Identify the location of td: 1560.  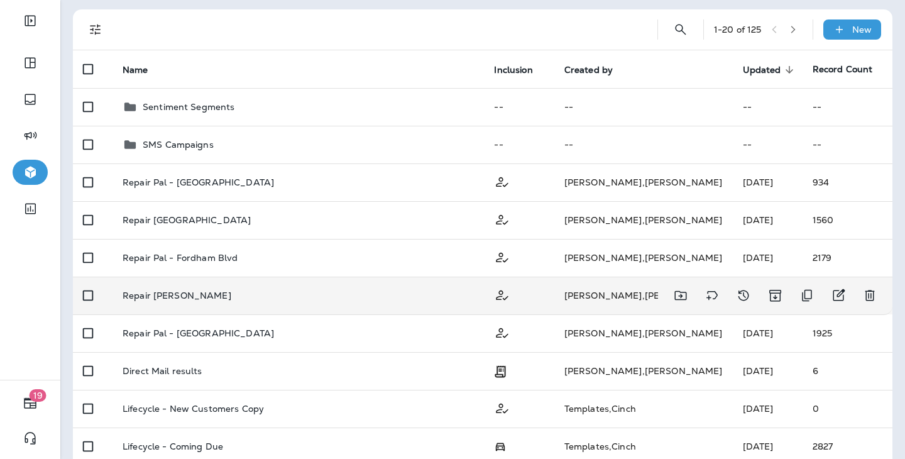
(847, 220).